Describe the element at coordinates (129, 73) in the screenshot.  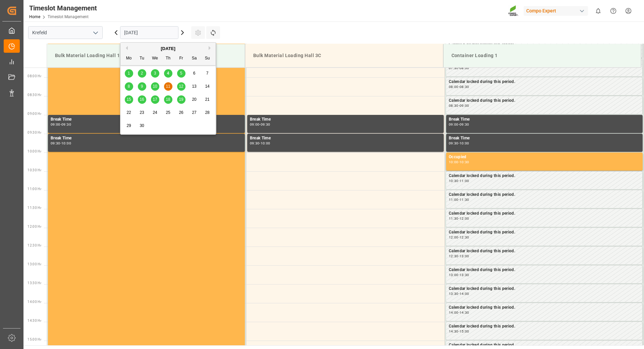
I see `span: 1` at that location.